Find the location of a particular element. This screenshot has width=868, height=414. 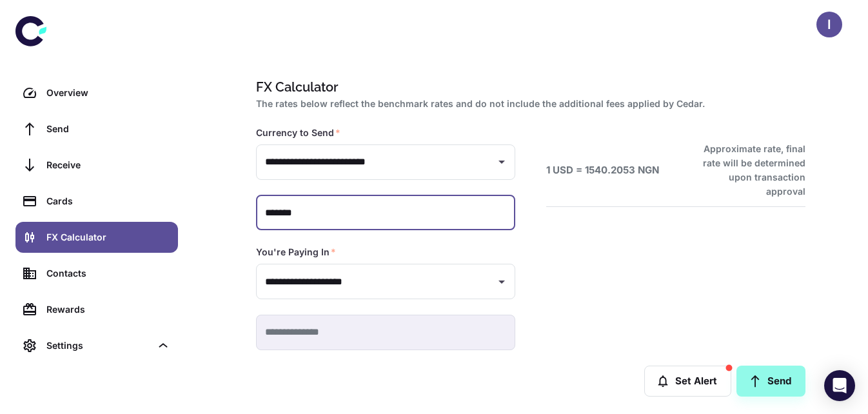

div: Rewards is located at coordinates (109, 309).